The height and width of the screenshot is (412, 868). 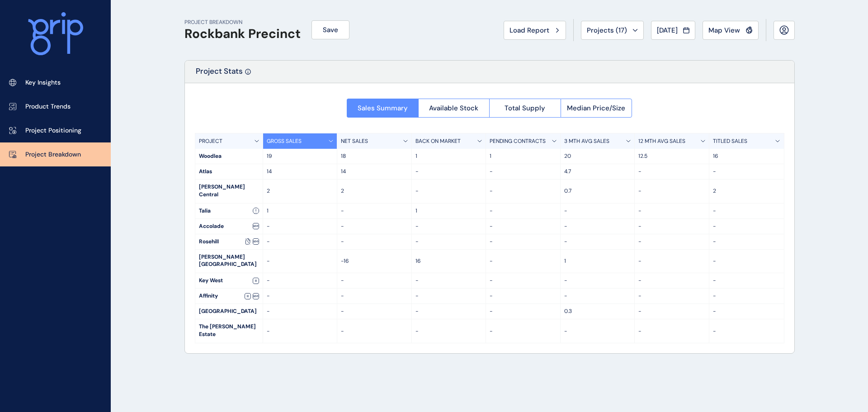 What do you see at coordinates (529, 31) in the screenshot?
I see `span: Load Report` at bounding box center [529, 31].